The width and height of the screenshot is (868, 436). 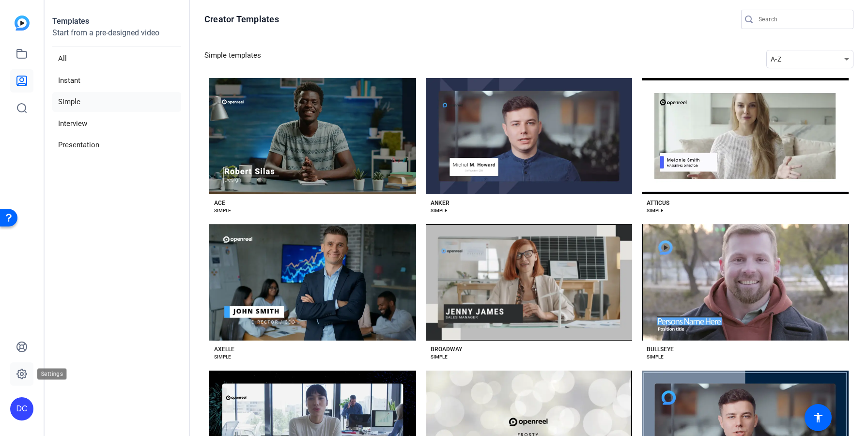 I want to click on mat-icon: accessibility, so click(x=818, y=417).